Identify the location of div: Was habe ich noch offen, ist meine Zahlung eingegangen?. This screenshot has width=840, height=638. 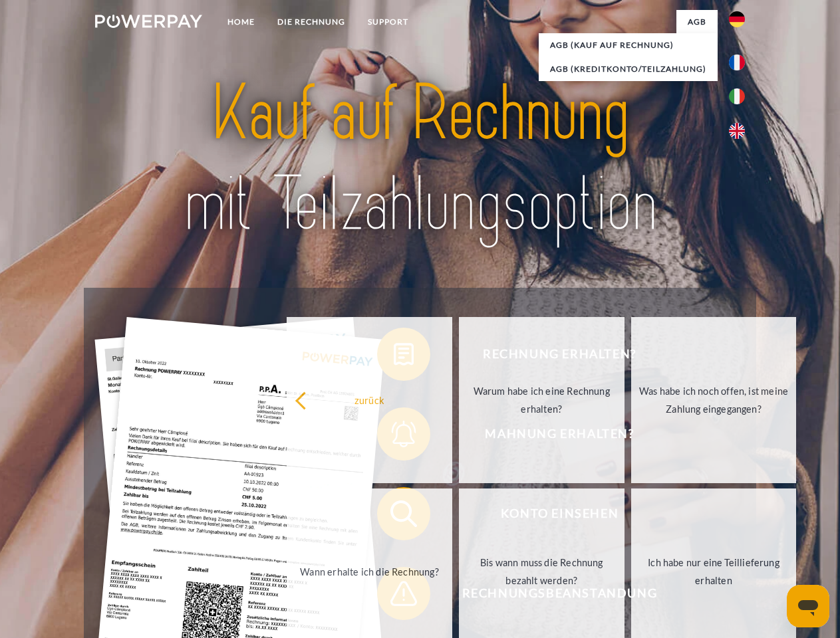
(714, 401).